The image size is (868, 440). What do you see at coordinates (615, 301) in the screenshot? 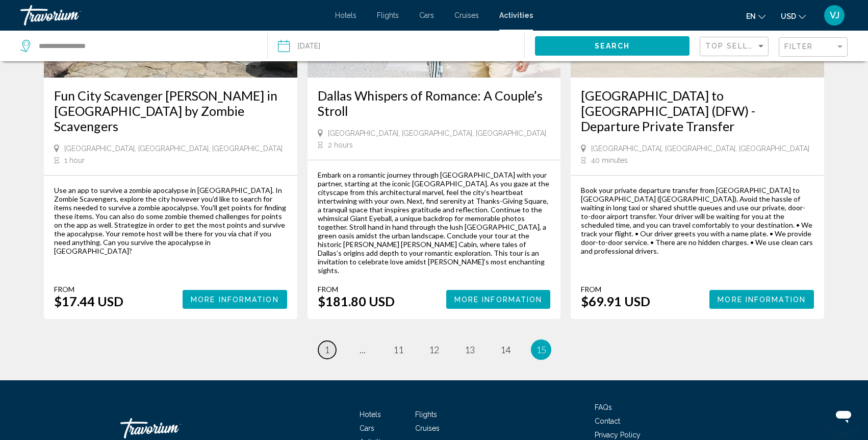
I see `div: $69.91 USD` at bounding box center [615, 301].